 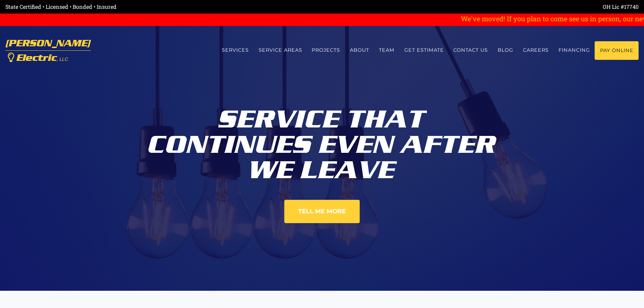 I want to click on div: OH Lic #17740, so click(x=481, y=6).